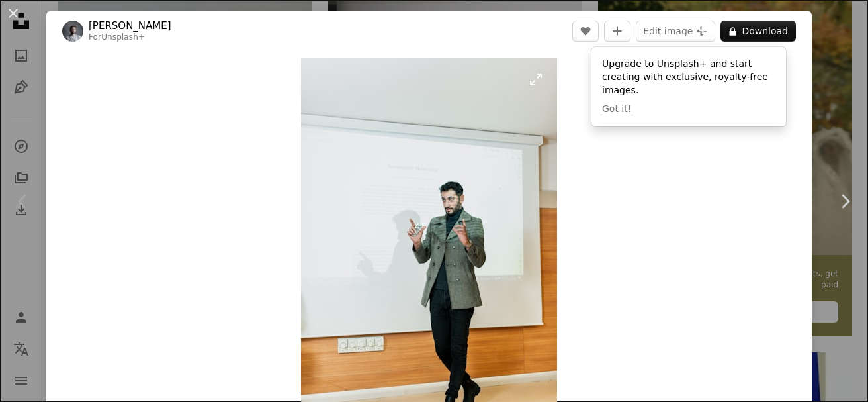 The height and width of the screenshot is (402, 868). Describe the element at coordinates (616, 109) in the screenshot. I see `button: Got it!` at that location.